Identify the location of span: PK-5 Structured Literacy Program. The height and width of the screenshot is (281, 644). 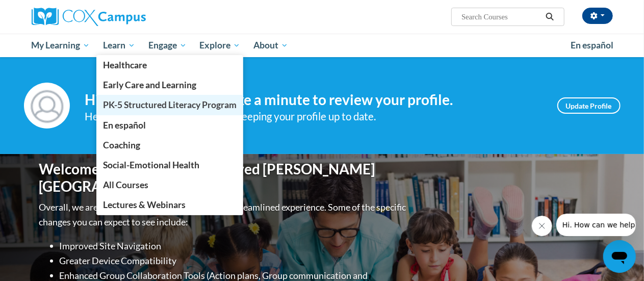
(169, 105).